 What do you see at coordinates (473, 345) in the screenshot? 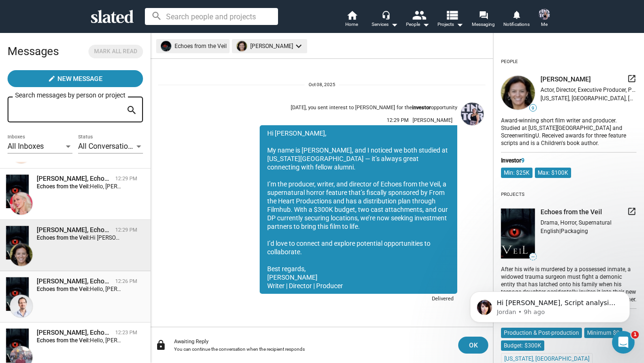
I see `button: OK` at bounding box center [473, 345].